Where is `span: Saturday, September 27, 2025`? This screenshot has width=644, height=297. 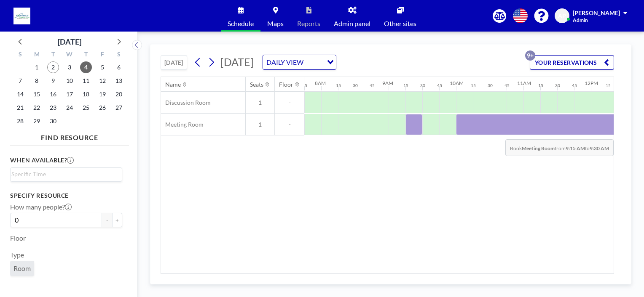 span: Saturday, September 27, 2025 is located at coordinates (119, 108).